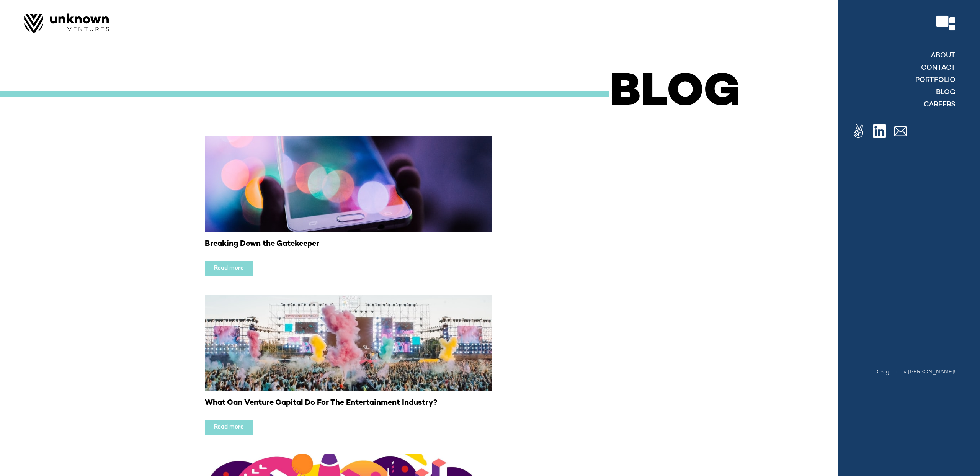 The width and height of the screenshot is (980, 476). What do you see at coordinates (858, 131) in the screenshot?
I see `img: Image of the AngelList logo` at bounding box center [858, 131].